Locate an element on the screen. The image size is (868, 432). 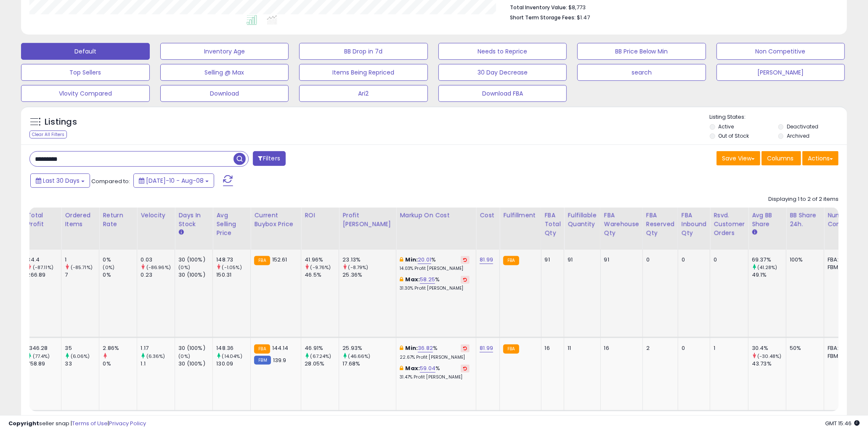
div: 1 is located at coordinates (728, 348).